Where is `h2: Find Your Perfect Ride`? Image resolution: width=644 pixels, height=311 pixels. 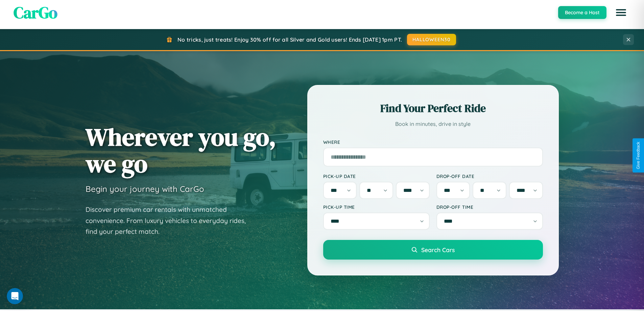 h2: Find Your Perfect Ride is located at coordinates (433, 108).